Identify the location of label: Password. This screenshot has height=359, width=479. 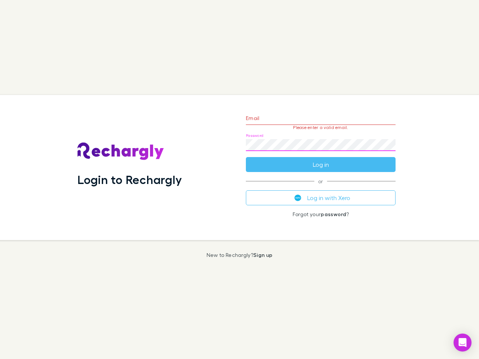
(255, 136).